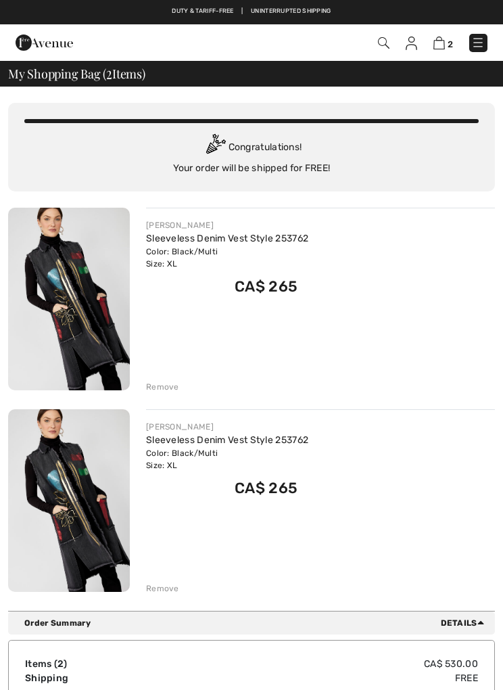 This screenshot has height=690, width=503. I want to click on a: 2, so click(443, 43).